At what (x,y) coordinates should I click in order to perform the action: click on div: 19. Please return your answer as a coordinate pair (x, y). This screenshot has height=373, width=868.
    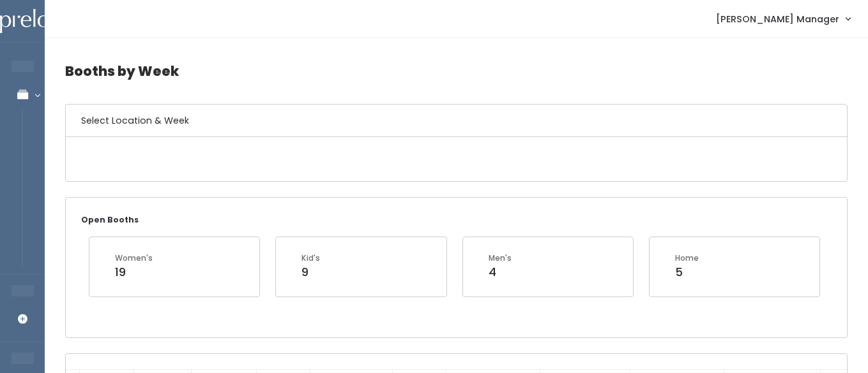
    Looking at the image, I should click on (133, 272).